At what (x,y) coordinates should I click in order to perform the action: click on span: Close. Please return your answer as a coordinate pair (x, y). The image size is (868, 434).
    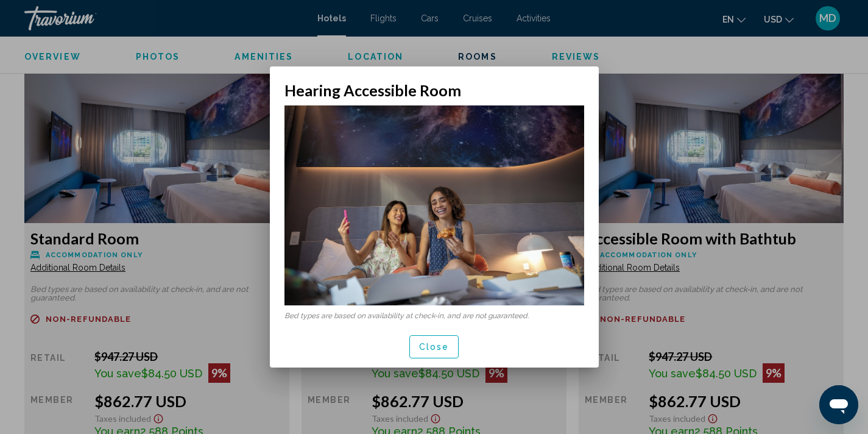
    Looking at the image, I should click on (434, 348).